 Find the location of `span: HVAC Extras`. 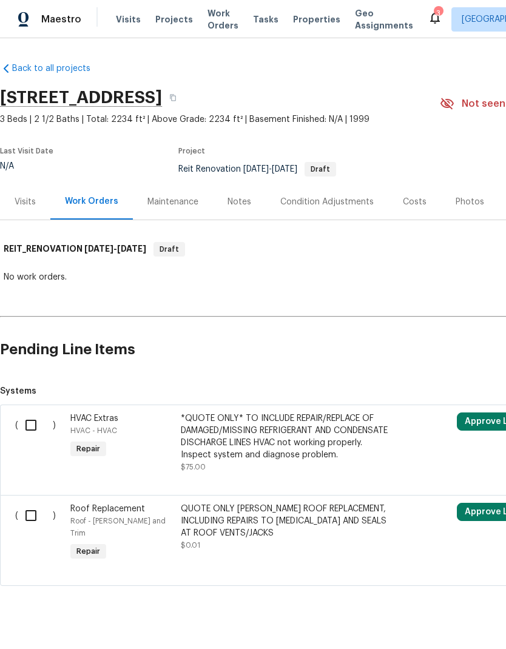

span: HVAC Extras is located at coordinates (94, 418).